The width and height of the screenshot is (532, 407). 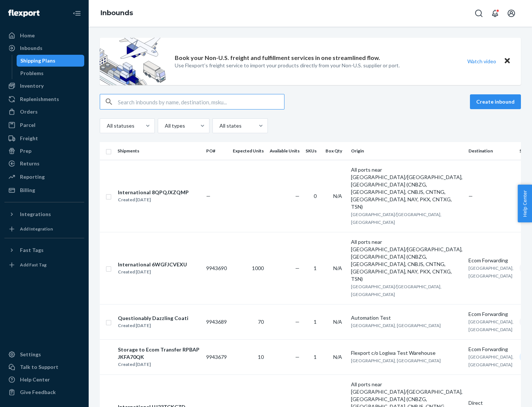 What do you see at coordinates (491, 403) in the screenshot?
I see `div: Direct` at bounding box center [491, 403].